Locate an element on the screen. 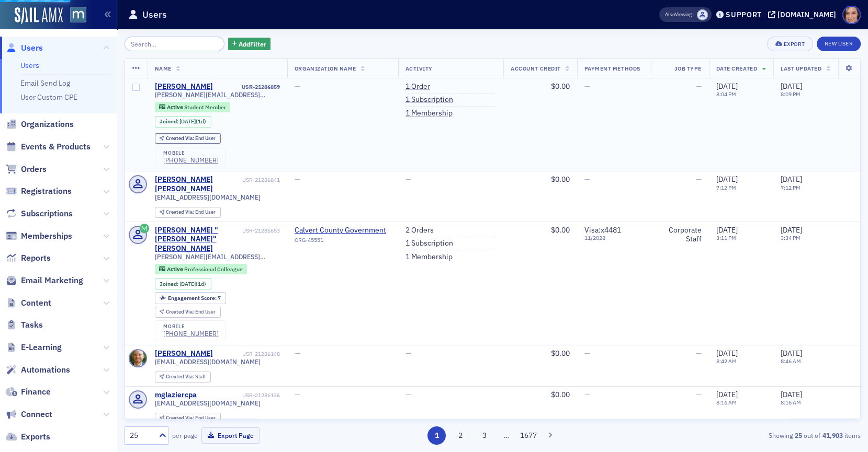 Image resolution: width=868 pixels, height=452 pixels. button: 1677 is located at coordinates (528, 435).